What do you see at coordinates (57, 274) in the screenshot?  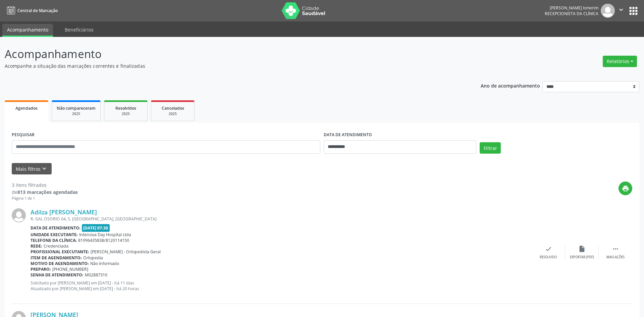 I see `b: Senha de atendimento:` at bounding box center [57, 274].